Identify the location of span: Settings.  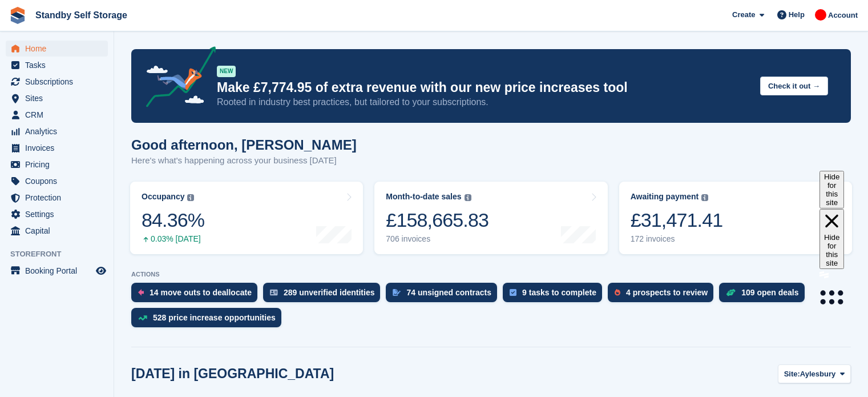
(59, 214).